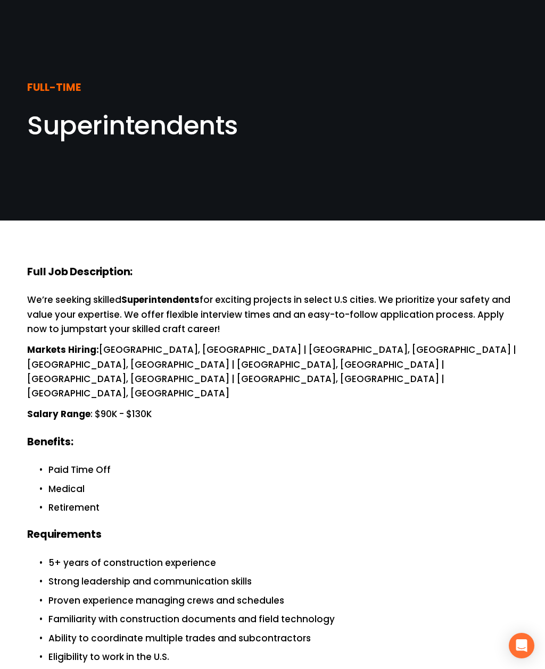  Describe the element at coordinates (63, 350) in the screenshot. I see `strong: Markets Hiring:` at that location.